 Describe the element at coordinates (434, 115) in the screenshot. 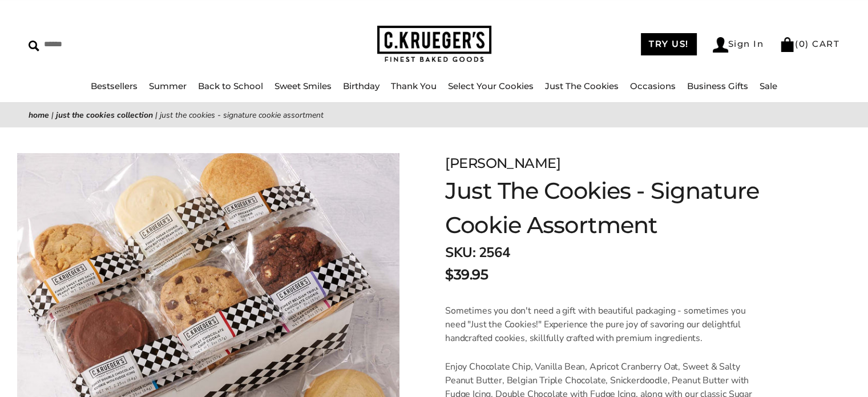

I see `nav: breadcrumbs` at that location.